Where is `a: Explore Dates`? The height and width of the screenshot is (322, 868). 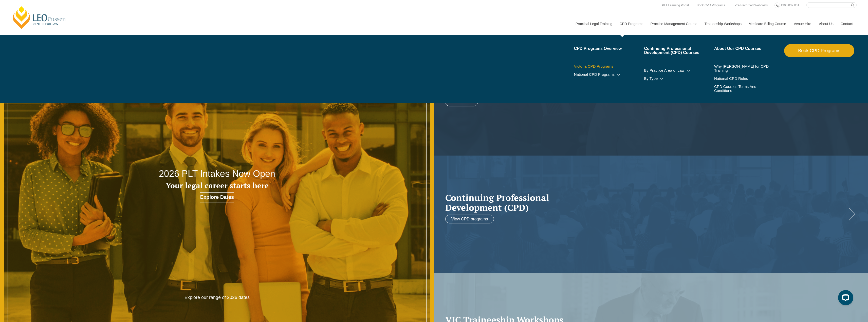 a: Explore Dates is located at coordinates (217, 197).